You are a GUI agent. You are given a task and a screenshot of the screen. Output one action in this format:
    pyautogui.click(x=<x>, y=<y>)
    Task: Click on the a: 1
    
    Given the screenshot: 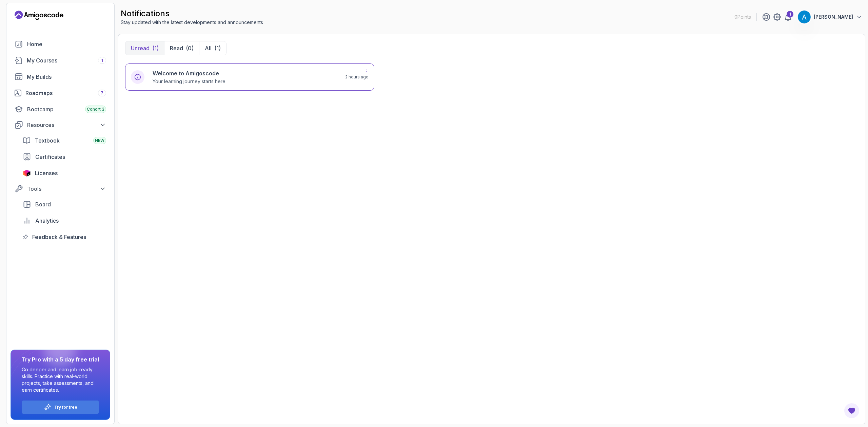 What is the action you would take?
    pyautogui.click(x=788, y=17)
    